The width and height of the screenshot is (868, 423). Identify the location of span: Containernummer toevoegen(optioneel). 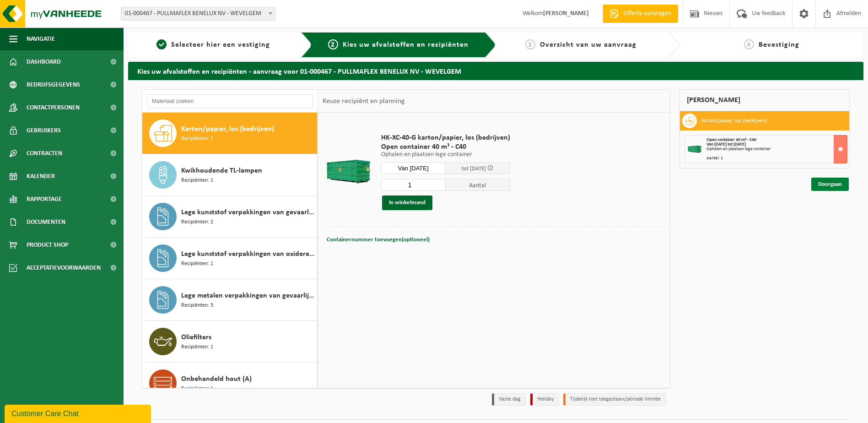
(378, 240).